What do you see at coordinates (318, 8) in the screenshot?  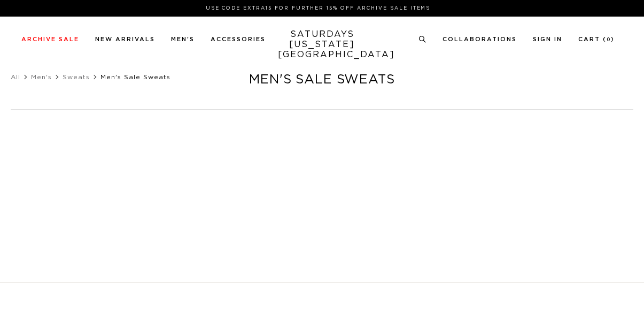 I see `p: Use Code EXTRA15 for Further 15% Off Archive Sale Items` at bounding box center [318, 8].